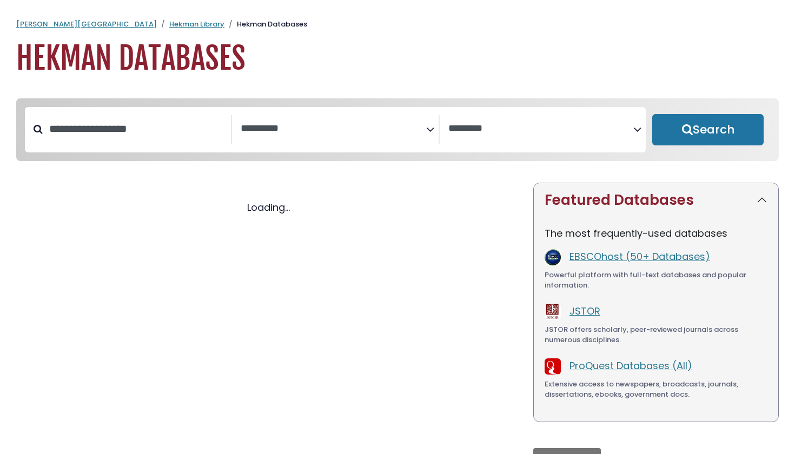  What do you see at coordinates (656, 389) in the screenshot?
I see `div: Extensive access to newspapers, broadcasts, journals, dissertations, ebooks, government docs.` at bounding box center [656, 389].